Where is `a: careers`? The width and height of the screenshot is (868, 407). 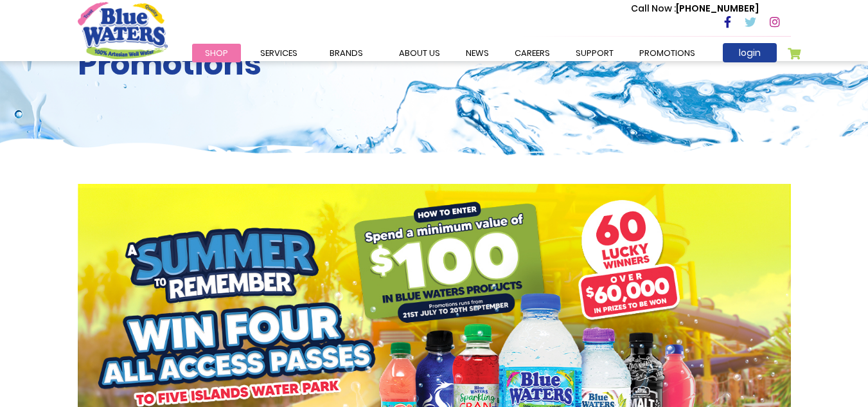 a: careers is located at coordinates (532, 52).